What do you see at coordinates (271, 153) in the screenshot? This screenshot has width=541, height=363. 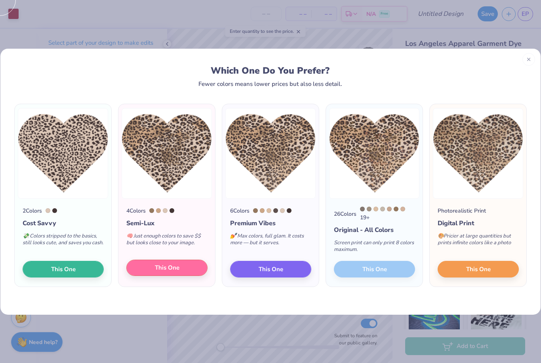 I see `img: 6 color option` at bounding box center [271, 153].